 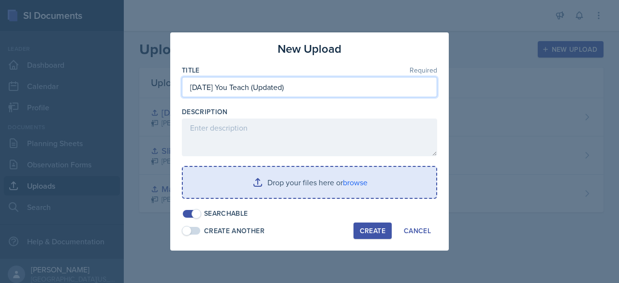 What do you see at coordinates (309, 87) in the screenshot?
I see `input: Enter title` at bounding box center [309, 87].